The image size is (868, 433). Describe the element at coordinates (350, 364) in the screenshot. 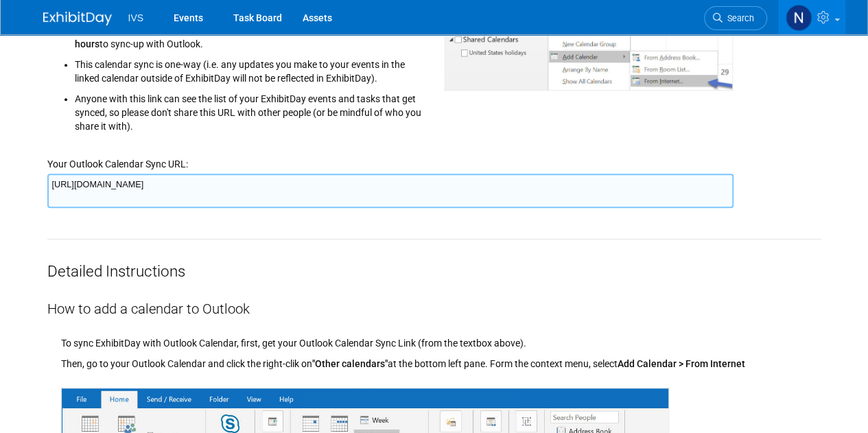

I see `span: "Other calendars"` at that location.